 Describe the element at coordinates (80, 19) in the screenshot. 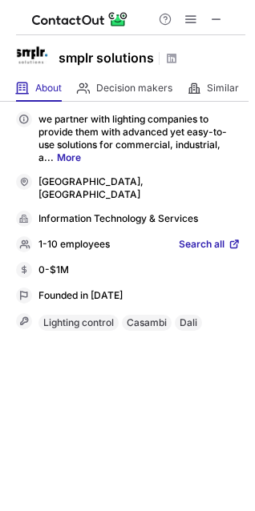

I see `img: ContactOut v5.3.10` at that location.